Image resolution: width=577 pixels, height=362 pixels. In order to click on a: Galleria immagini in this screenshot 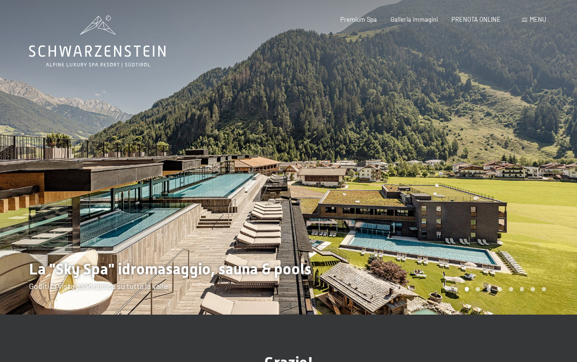, I will do `click(414, 19)`.